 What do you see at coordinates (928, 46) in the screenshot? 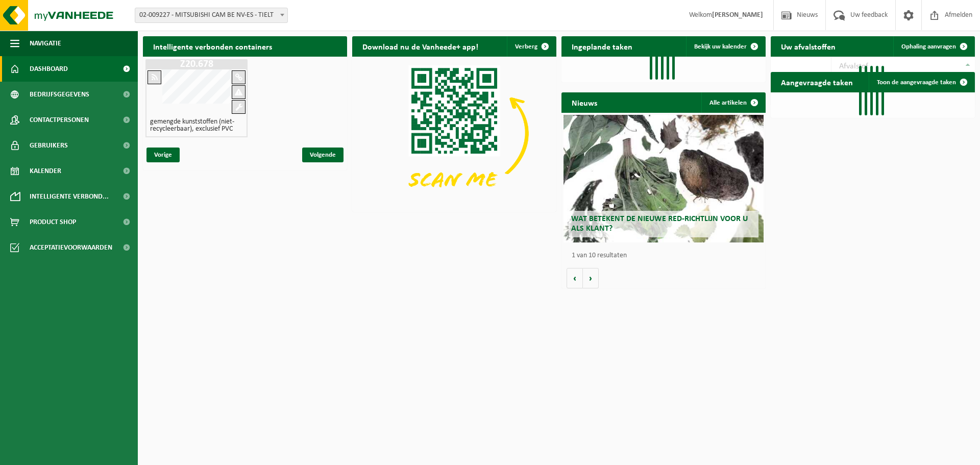
I see `span: Ophaling aanvragen` at bounding box center [928, 46].